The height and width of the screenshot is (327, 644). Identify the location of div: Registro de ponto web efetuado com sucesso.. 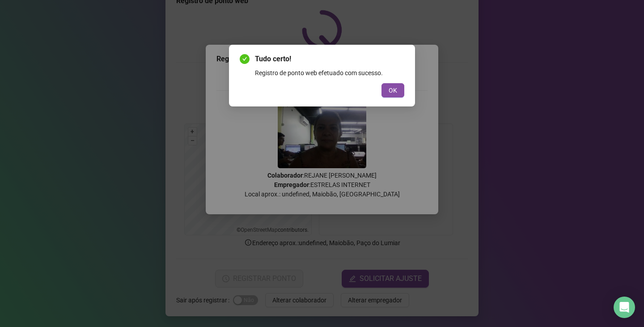
(330, 73).